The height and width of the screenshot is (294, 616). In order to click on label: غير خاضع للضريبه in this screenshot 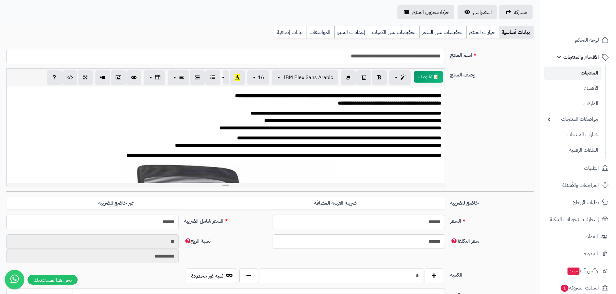, I will do `click(116, 203)`.